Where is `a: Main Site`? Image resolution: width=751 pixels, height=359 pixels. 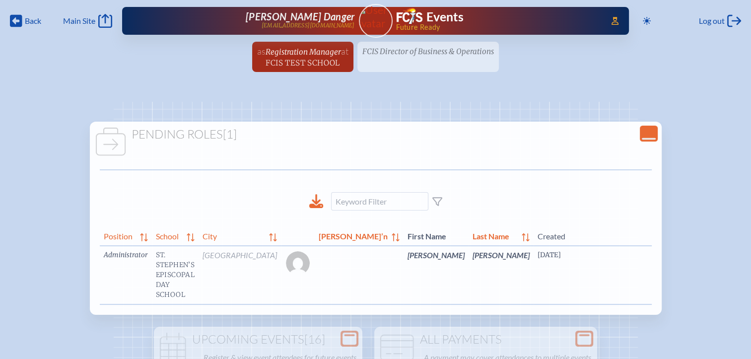 a: Main Site is located at coordinates (87, 21).